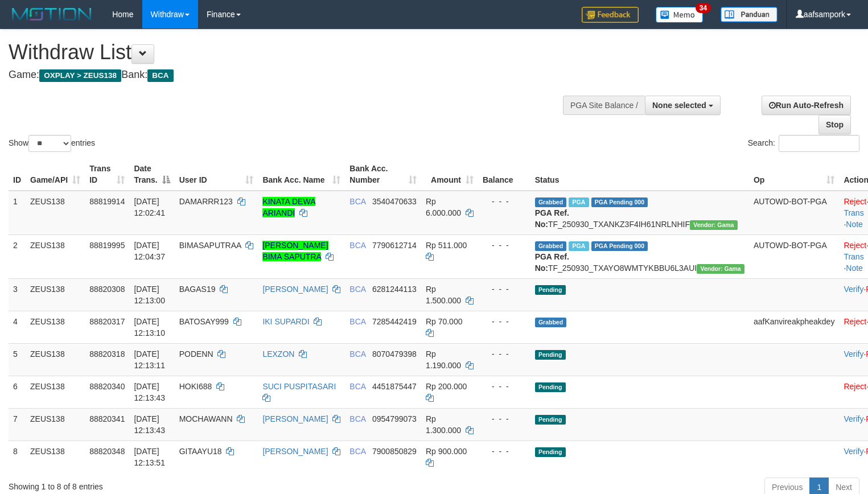 The height and width of the screenshot is (494, 868). I want to click on span: 88820348, so click(107, 451).